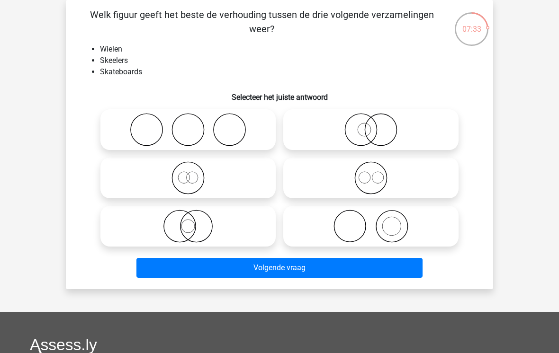  What do you see at coordinates (279, 268) in the screenshot?
I see `button: Volgende vraag` at bounding box center [279, 268].